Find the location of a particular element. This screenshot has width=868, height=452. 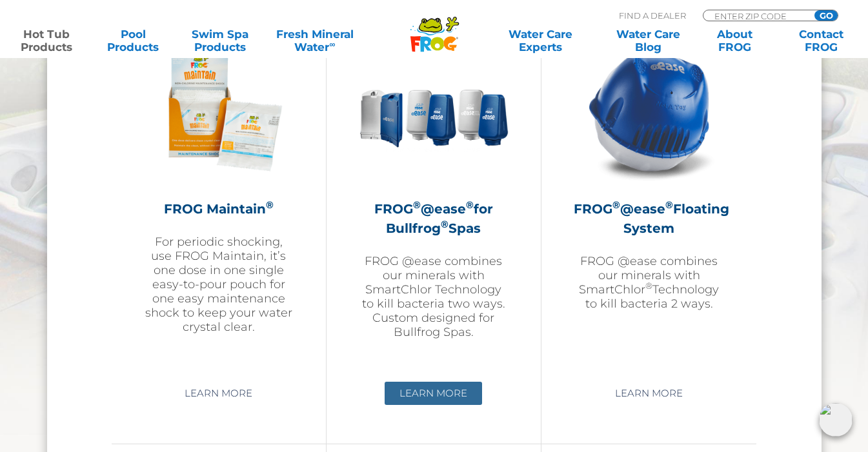

a: ContactFROG is located at coordinates (821, 41).